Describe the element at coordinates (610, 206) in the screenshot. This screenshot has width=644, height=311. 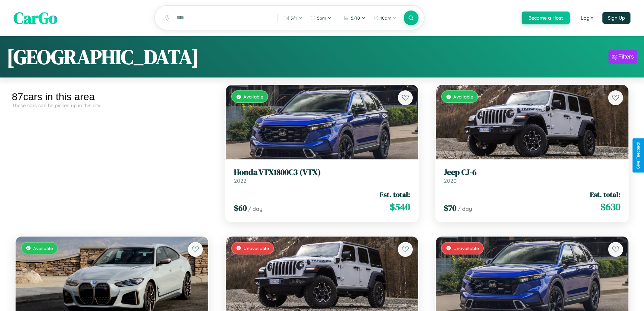
I see `span: $ 630` at that location.